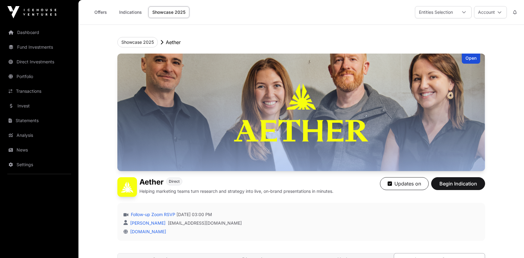 This screenshot has width=524, height=258. I want to click on a: Dashboard, so click(39, 32).